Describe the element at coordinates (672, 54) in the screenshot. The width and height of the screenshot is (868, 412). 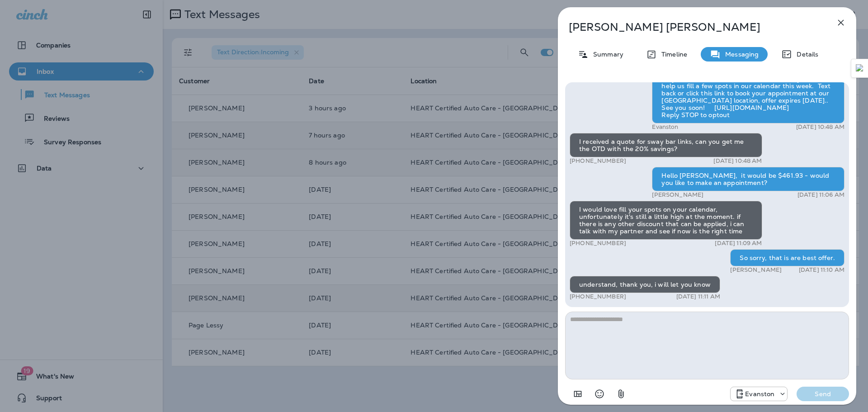
I see `p: Timeline` at that location.